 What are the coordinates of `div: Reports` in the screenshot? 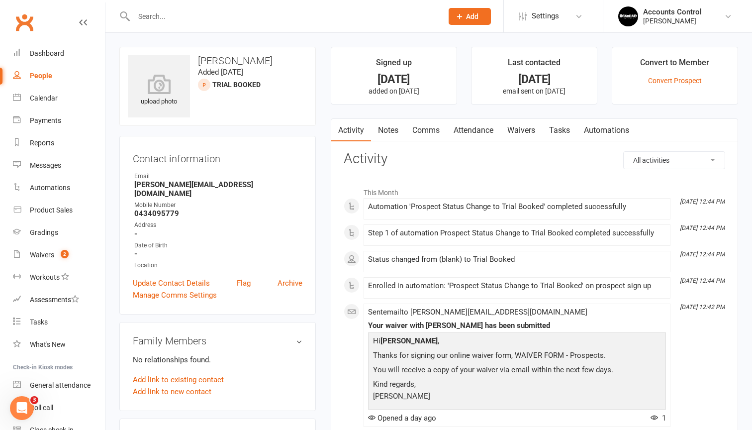 It's located at (42, 143).